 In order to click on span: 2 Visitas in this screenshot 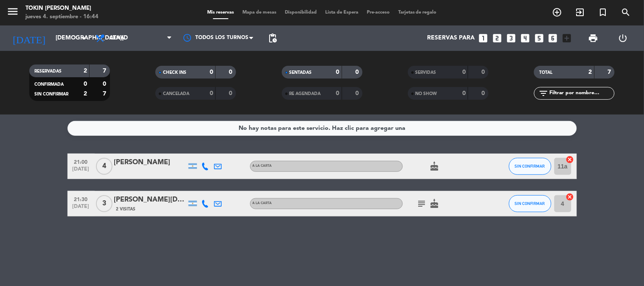, I will do `click(126, 209)`.